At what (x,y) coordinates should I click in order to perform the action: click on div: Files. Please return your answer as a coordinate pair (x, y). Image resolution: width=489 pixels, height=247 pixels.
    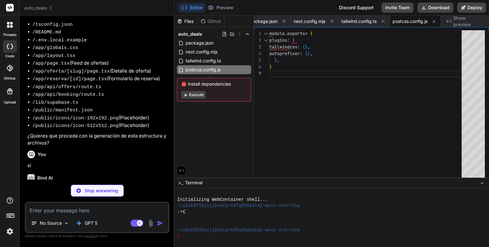
    Looking at the image, I should click on (186, 21).